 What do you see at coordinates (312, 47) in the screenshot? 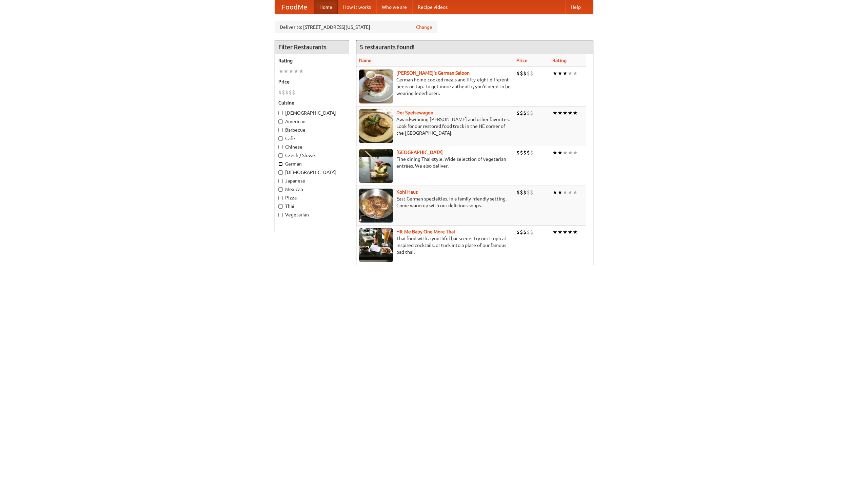
I see `h4: Filter Restaurants` at bounding box center [312, 47].